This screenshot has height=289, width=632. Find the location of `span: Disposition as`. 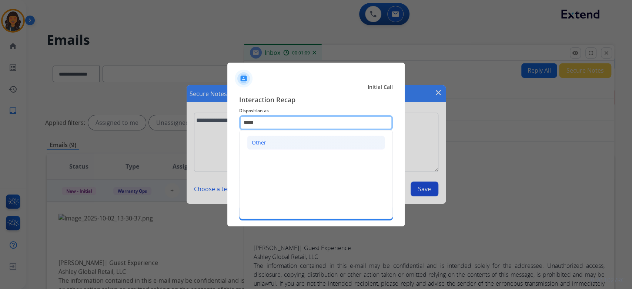

span: Disposition as is located at coordinates (316, 111).